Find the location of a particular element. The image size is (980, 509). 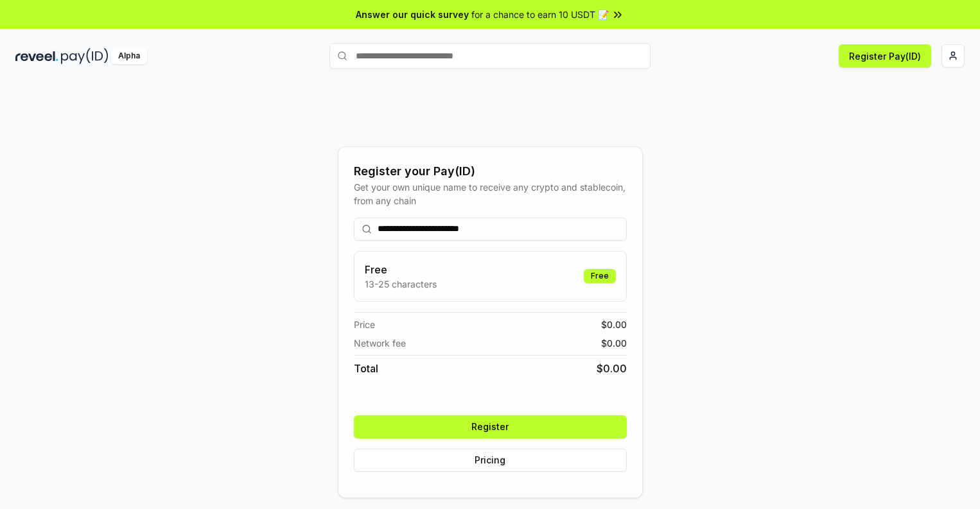

div: Register your Pay(ID) is located at coordinates (490, 171).